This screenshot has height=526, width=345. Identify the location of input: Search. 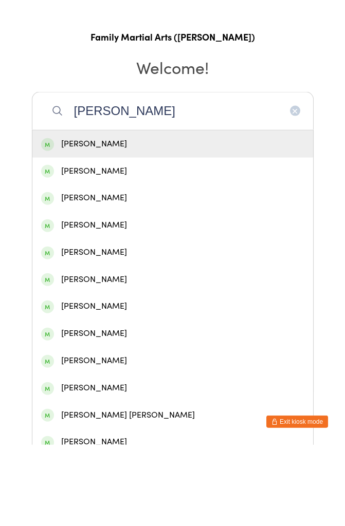
(173, 192).